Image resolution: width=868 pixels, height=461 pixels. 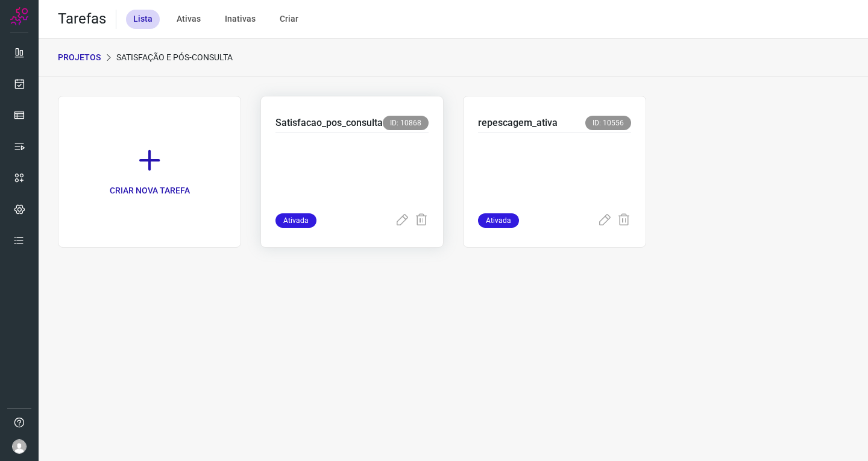 What do you see at coordinates (608, 123) in the screenshot?
I see `span: ID: 10556` at bounding box center [608, 123].